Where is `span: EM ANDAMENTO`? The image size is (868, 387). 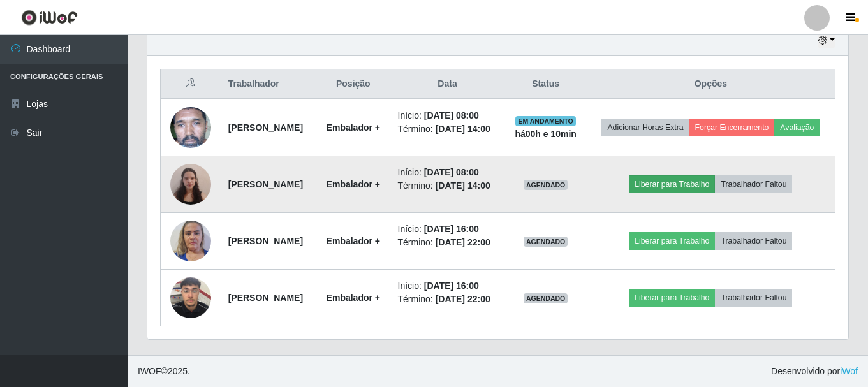 span: EM ANDAMENTO is located at coordinates (545, 121).